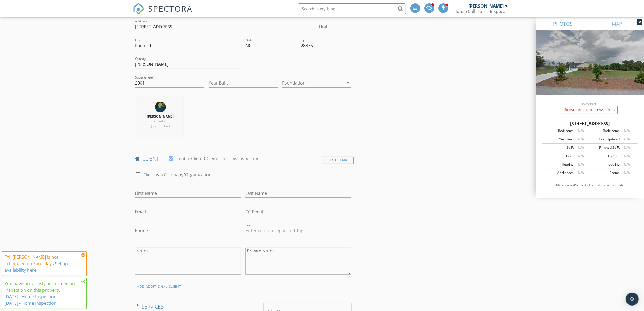  I want to click on img: mooreheadshots13_2.jpg, so click(160, 107).